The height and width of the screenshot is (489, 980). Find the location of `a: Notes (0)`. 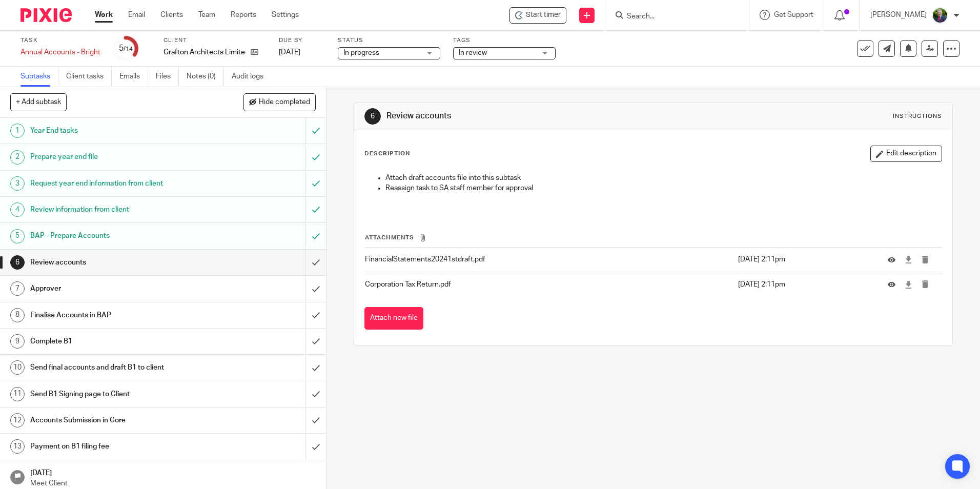

a: Notes (0) is located at coordinates (205, 76).